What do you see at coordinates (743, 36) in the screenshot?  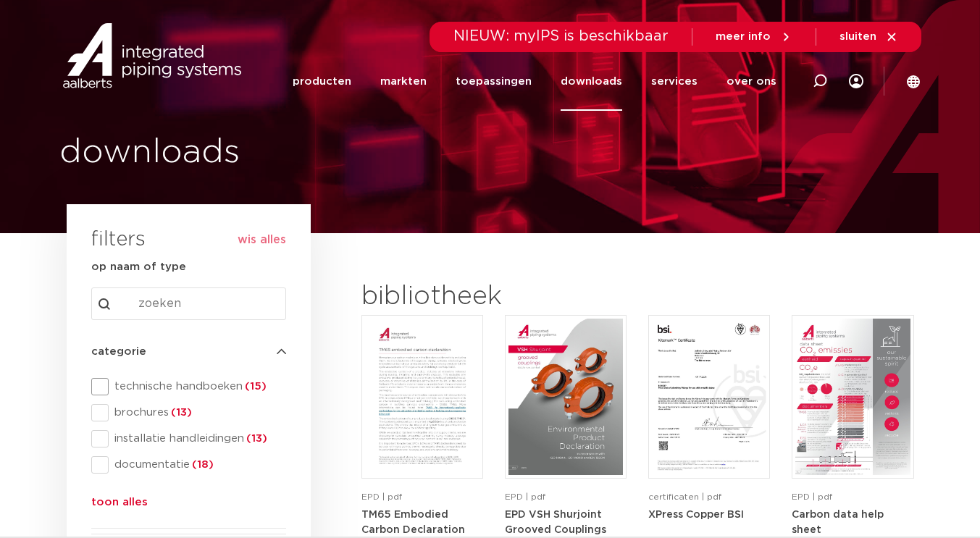 I see `span: meer info` at bounding box center [743, 36].